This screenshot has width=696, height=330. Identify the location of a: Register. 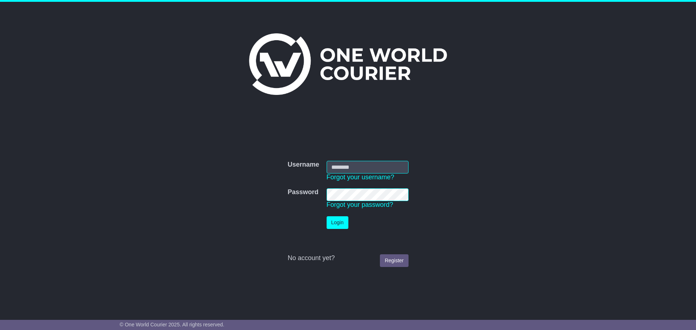
(394, 260).